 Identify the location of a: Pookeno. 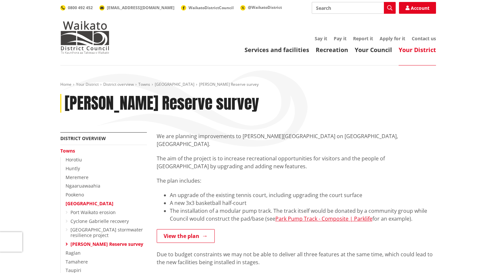
(75, 195).